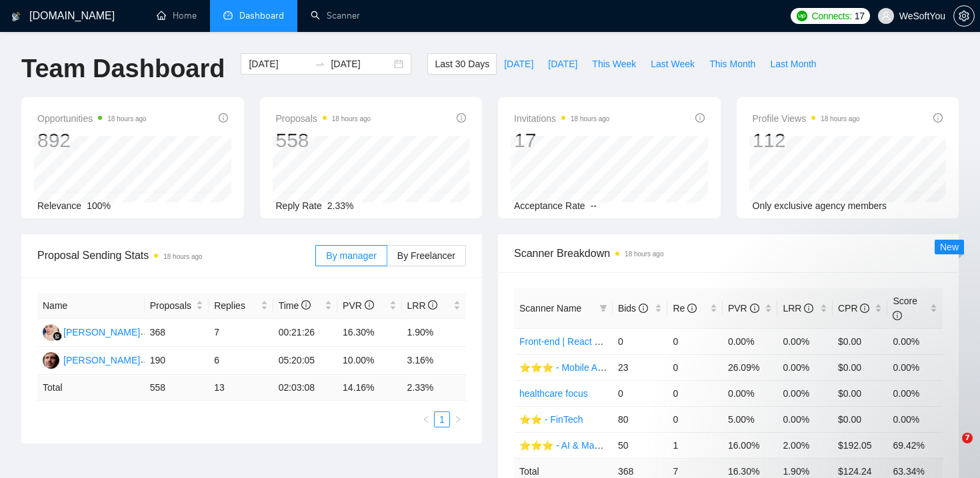 The height and width of the screenshot is (478, 980). Describe the element at coordinates (732, 64) in the screenshot. I see `span: This Month` at that location.